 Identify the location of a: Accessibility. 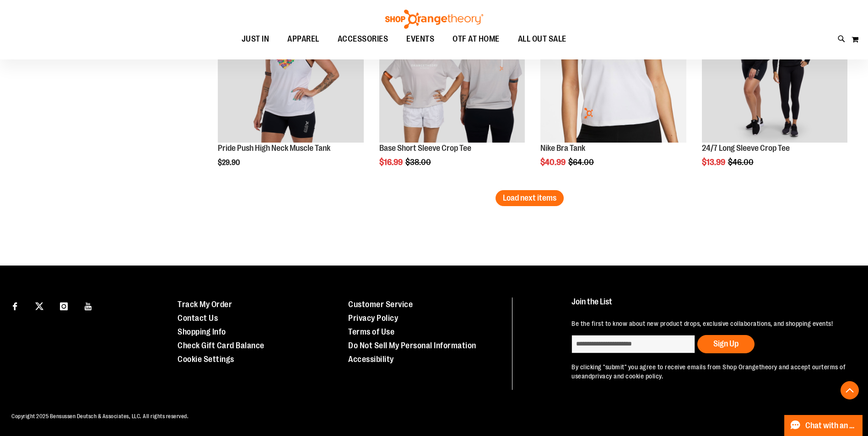
(371, 360).